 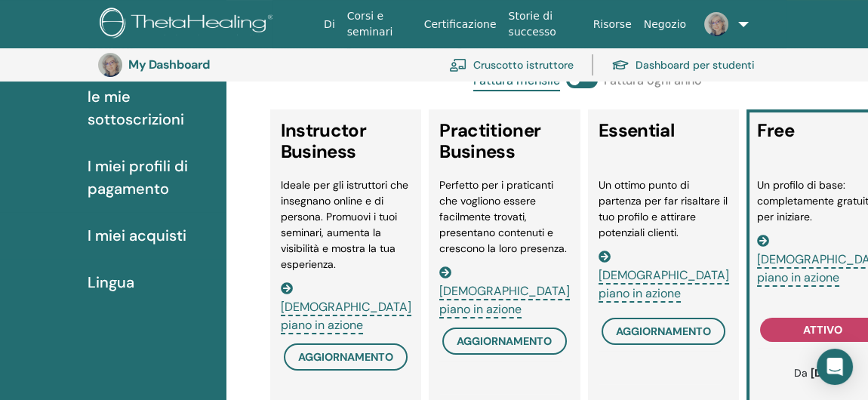 What do you see at coordinates (834, 367) in the screenshot?
I see `div: Open Intercom Messenger` at bounding box center [834, 367].